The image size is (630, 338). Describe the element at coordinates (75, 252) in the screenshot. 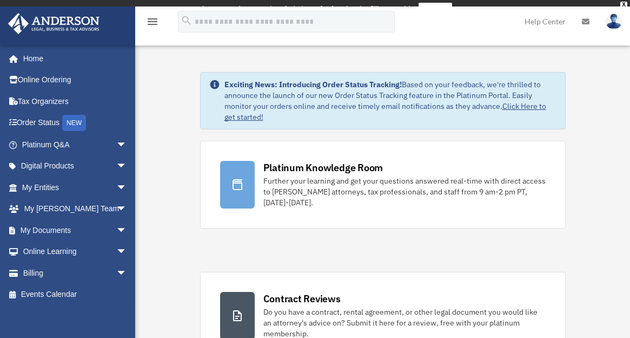

I see `a: Online Learningarrow_drop_down` at that location.